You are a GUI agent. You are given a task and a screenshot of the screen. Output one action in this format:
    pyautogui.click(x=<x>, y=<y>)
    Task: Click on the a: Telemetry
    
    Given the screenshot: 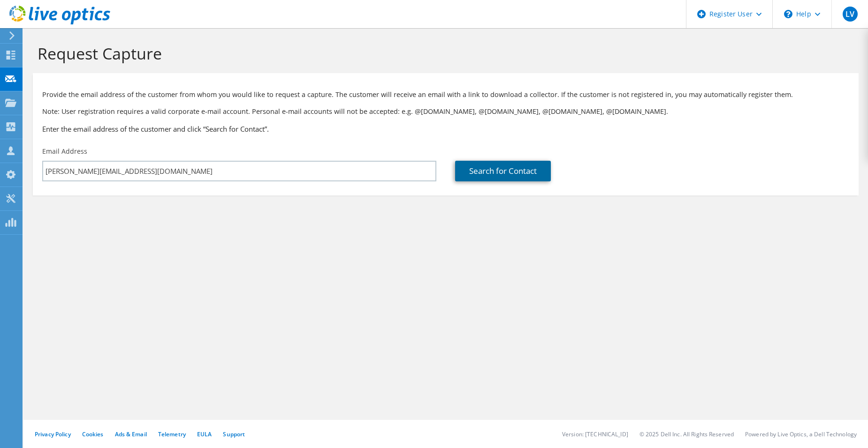 What is the action you would take?
    pyautogui.click(x=172, y=434)
    